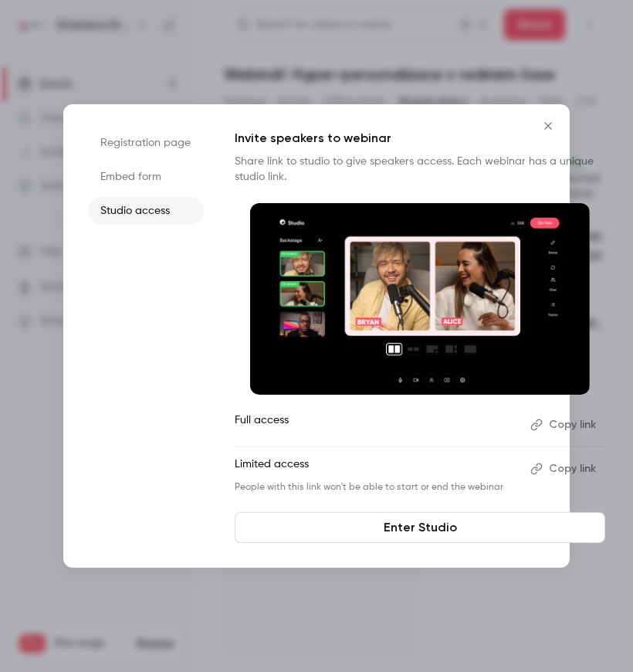  What do you see at coordinates (146, 177) in the screenshot?
I see `li: Embed form` at bounding box center [146, 177].